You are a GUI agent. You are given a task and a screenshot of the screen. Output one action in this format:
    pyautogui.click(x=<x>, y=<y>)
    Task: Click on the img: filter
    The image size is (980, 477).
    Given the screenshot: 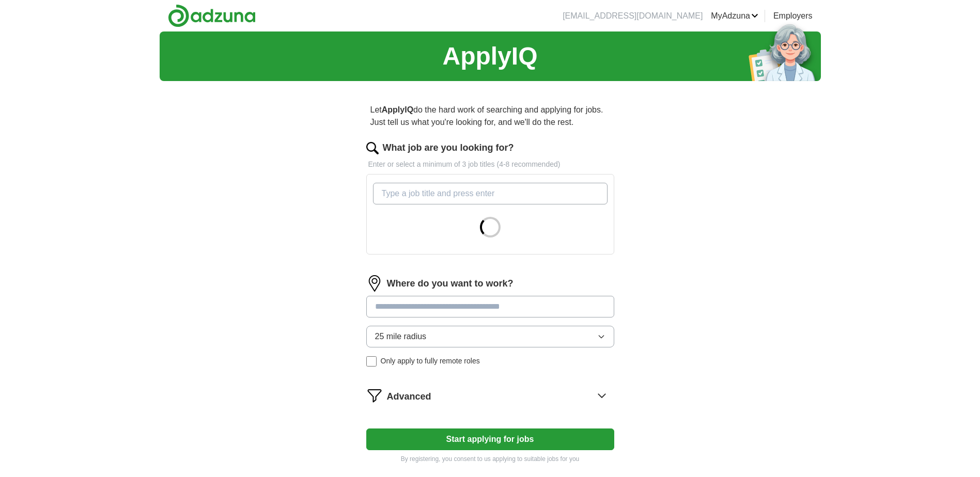 What is the action you would take?
    pyautogui.click(x=374, y=395)
    